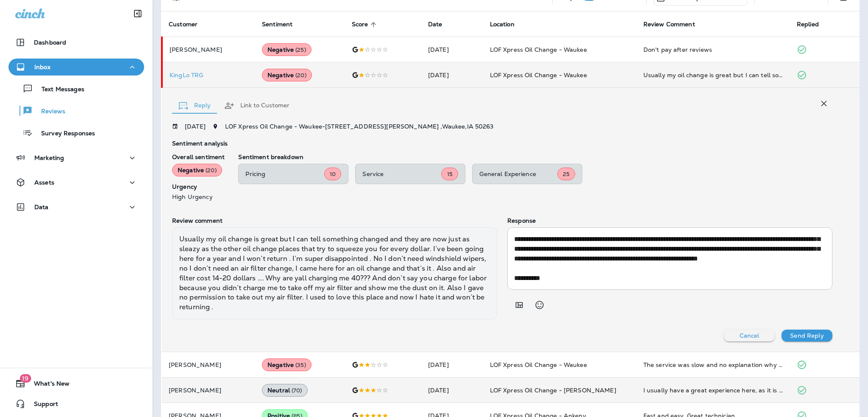 This screenshot has height=417, width=868. What do you see at coordinates (76, 182) in the screenshot?
I see `button: Assets` at bounding box center [76, 182].